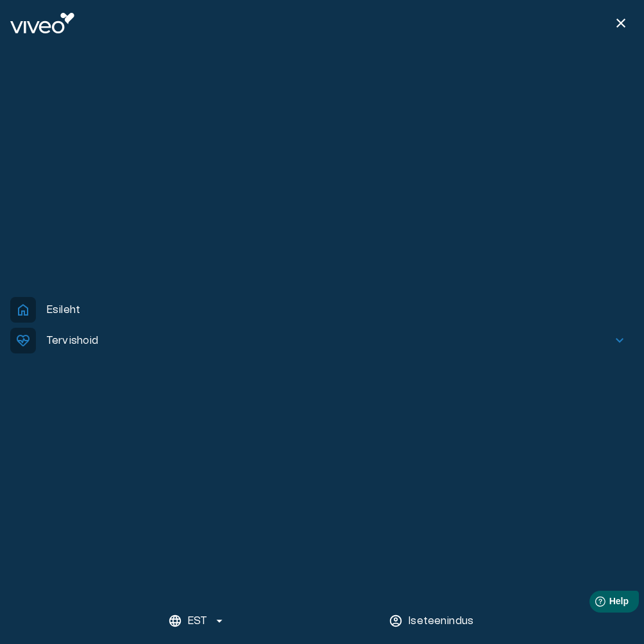 This screenshot has width=644, height=644. What do you see at coordinates (433, 621) in the screenshot?
I see `button: Iseteenindus` at bounding box center [433, 621].